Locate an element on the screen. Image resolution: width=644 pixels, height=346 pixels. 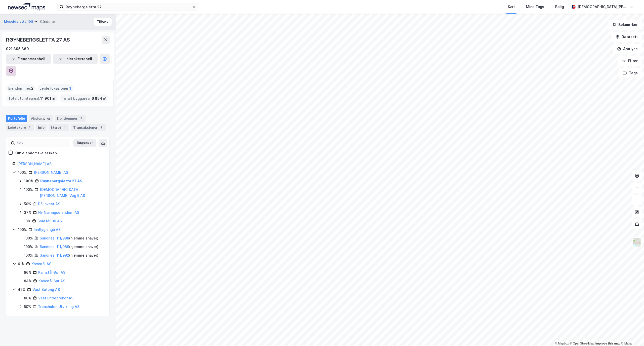
a: Innflygningå AS is located at coordinates (47, 229).